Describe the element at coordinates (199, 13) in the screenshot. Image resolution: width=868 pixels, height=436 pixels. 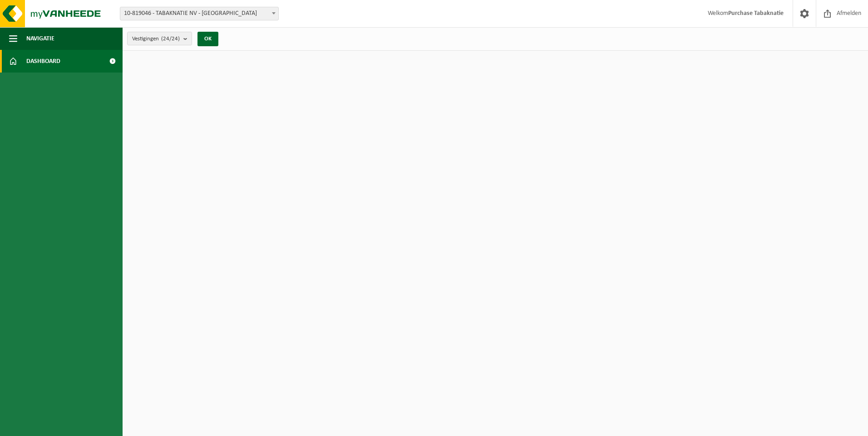
I see `span: 10-819046 - TABAKNATIE NV - ANTWERPEN` at that location.